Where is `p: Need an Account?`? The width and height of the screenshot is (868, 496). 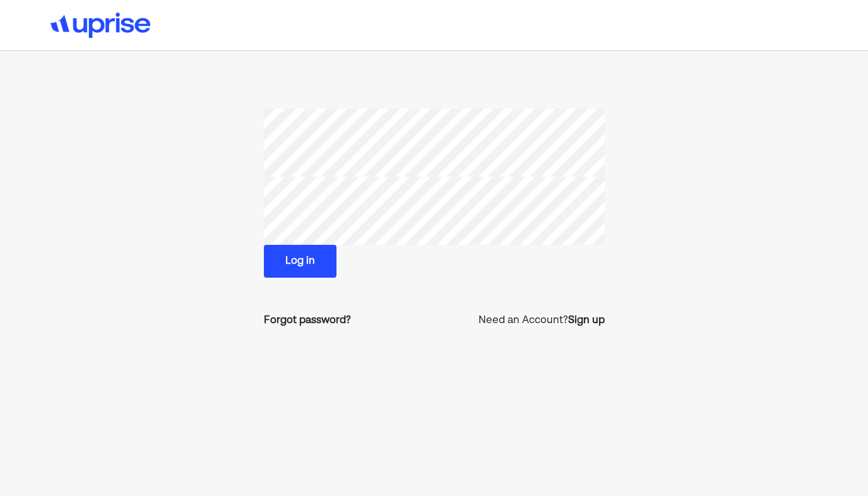
p: Need an Account? is located at coordinates (542, 321).